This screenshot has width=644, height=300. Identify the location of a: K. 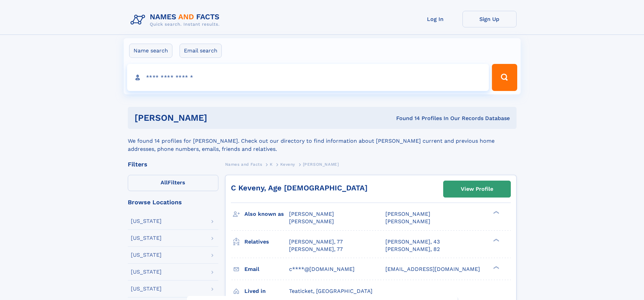
(271, 164).